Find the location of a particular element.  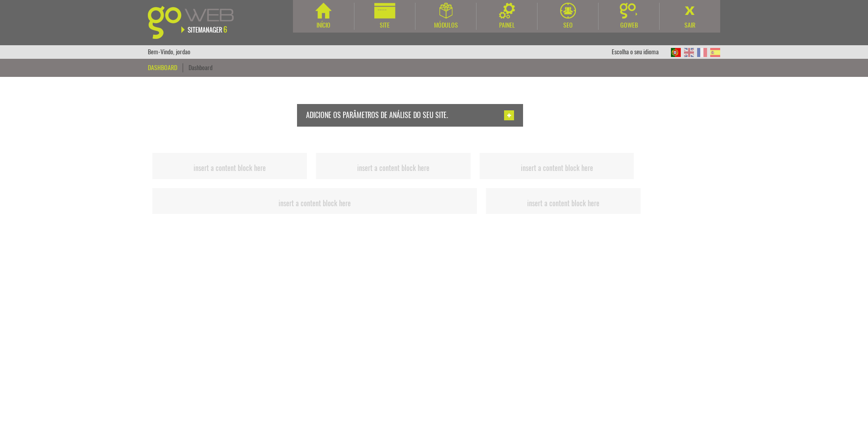

img: Início is located at coordinates (323, 10).